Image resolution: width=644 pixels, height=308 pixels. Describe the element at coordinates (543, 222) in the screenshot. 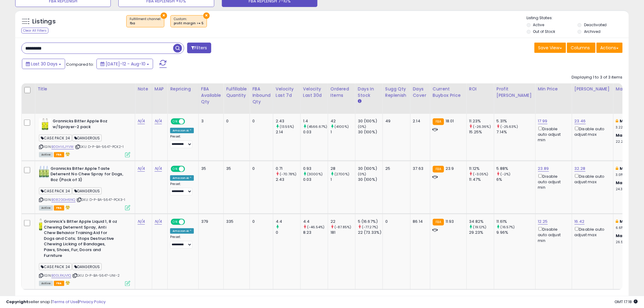

I see `a: 12.25` at that location.